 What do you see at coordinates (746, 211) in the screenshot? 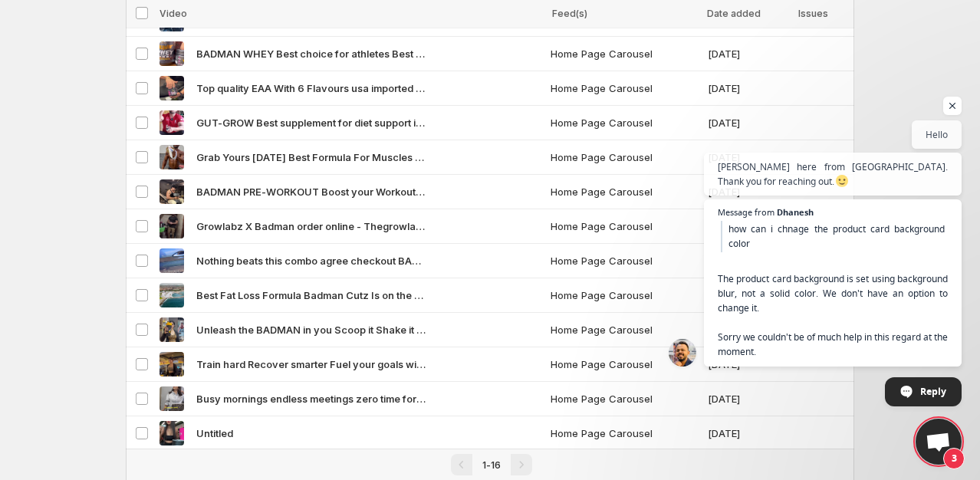
I see `span: Message from` at bounding box center [746, 211].